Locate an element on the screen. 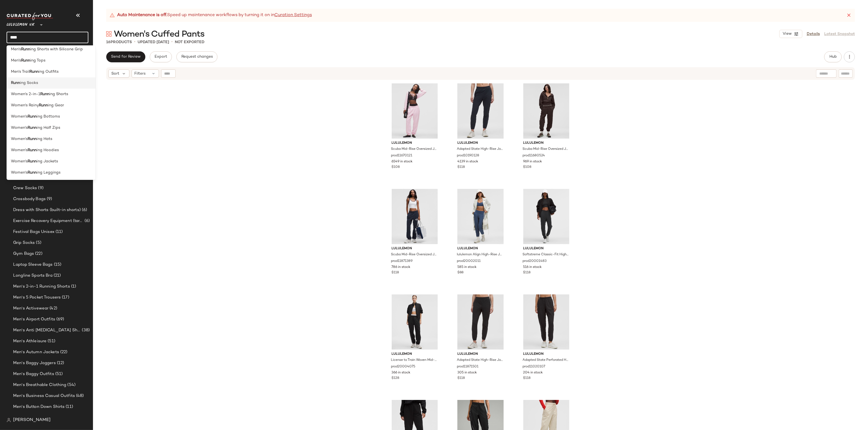 The image size is (868, 430). span: Men's Trail is located at coordinates (20, 72).